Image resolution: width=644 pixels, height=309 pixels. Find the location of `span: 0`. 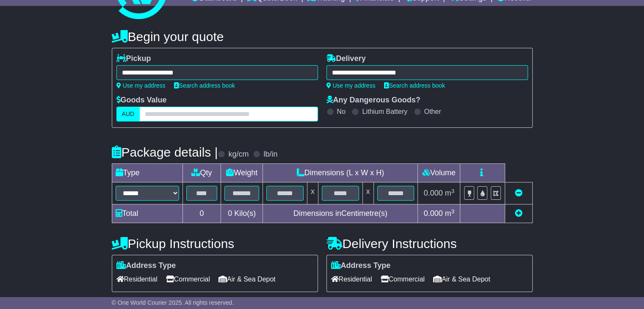

span: 0 is located at coordinates (230, 213).